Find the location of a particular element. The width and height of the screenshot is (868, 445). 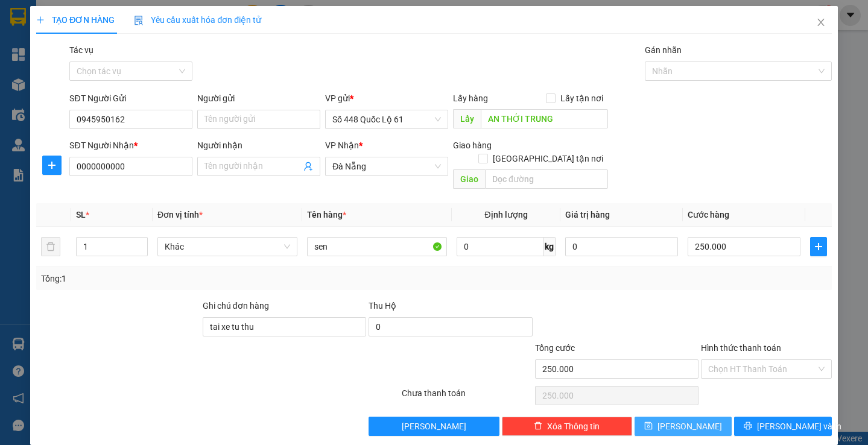

button: delete is located at coordinates (51, 246).